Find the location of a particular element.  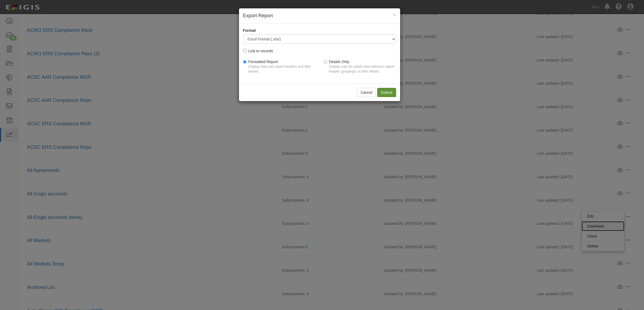

div: Link to records is located at coordinates (261, 51).